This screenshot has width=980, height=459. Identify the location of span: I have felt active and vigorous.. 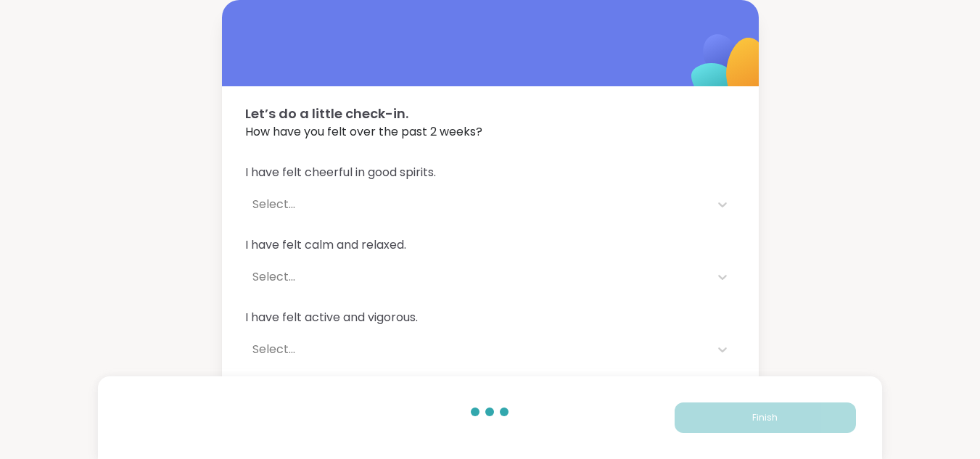
(490, 318).